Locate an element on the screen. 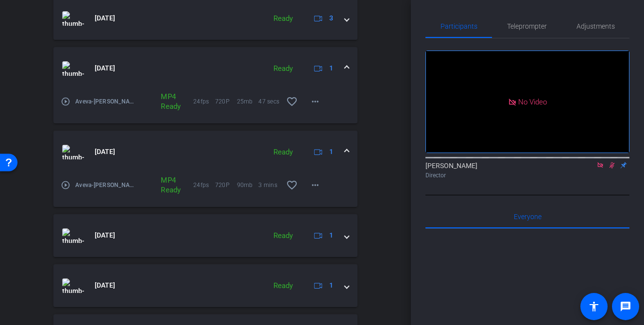 The width and height of the screenshot is (644, 325). span: 3 is located at coordinates (331, 18).